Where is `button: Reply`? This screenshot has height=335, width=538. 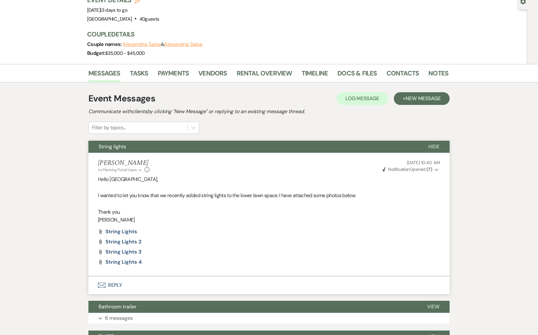 button: Reply is located at coordinates (269, 285).